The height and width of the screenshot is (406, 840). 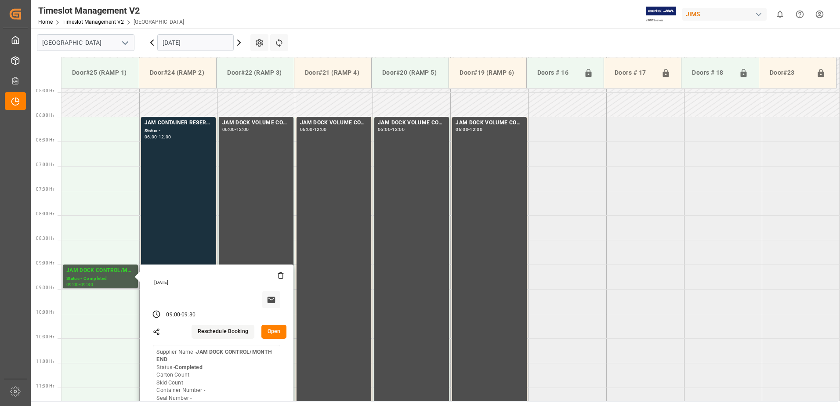 I want to click on input: Type to search/select, so click(x=86, y=43).